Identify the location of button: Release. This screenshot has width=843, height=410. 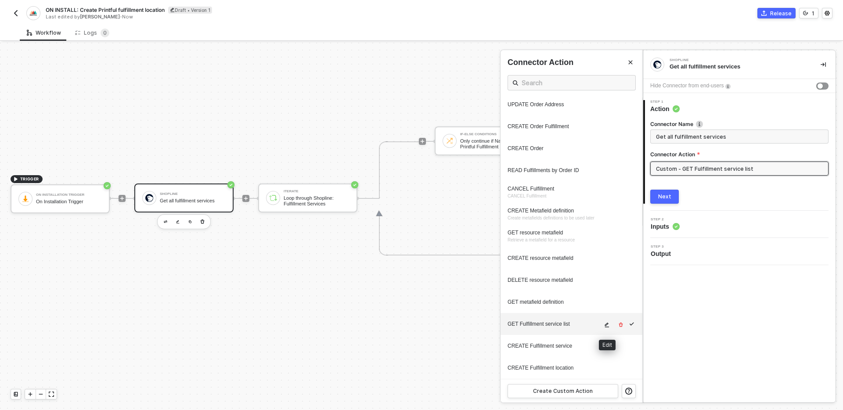
(777, 13).